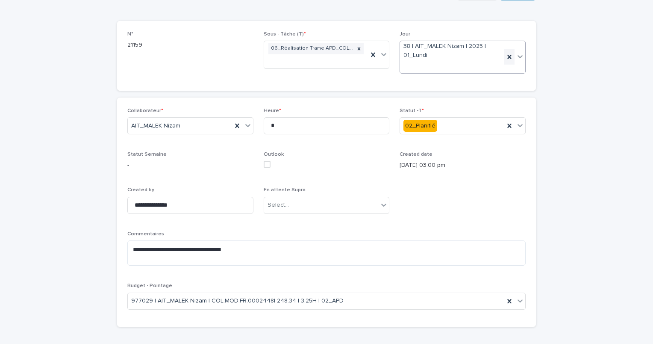  What do you see at coordinates (156, 126) in the screenshot?
I see `span: AIT_MALEK Nizam` at bounding box center [156, 126].